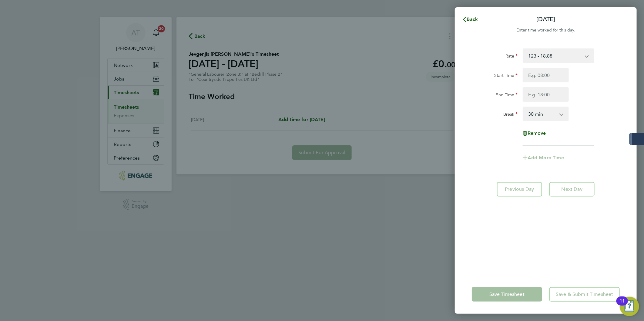  I want to click on input: E.g. 18:00, so click(546, 94).